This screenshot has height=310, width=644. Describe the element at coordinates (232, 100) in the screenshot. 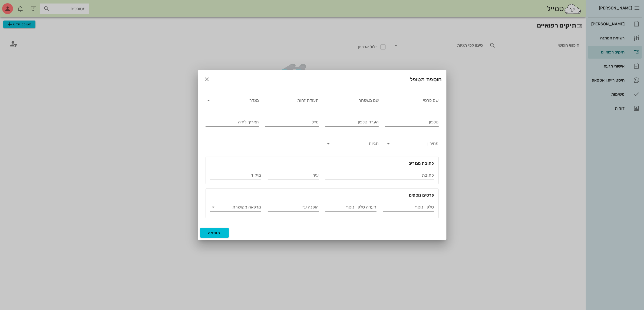

I see `div: מגדר` at that location.